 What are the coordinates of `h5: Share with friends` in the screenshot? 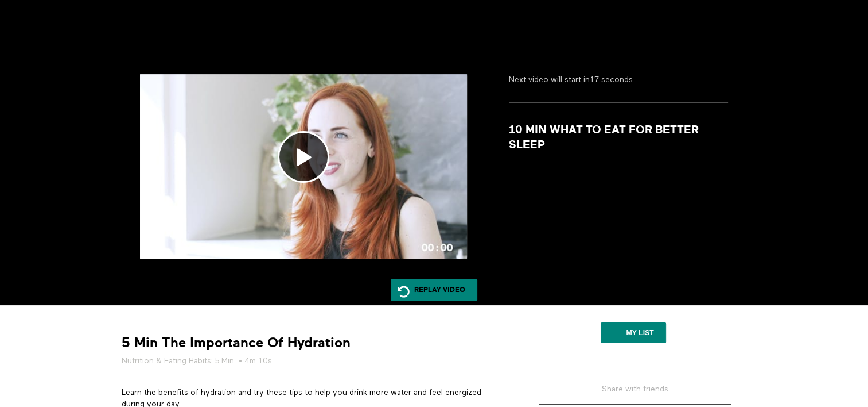 It's located at (635, 394).